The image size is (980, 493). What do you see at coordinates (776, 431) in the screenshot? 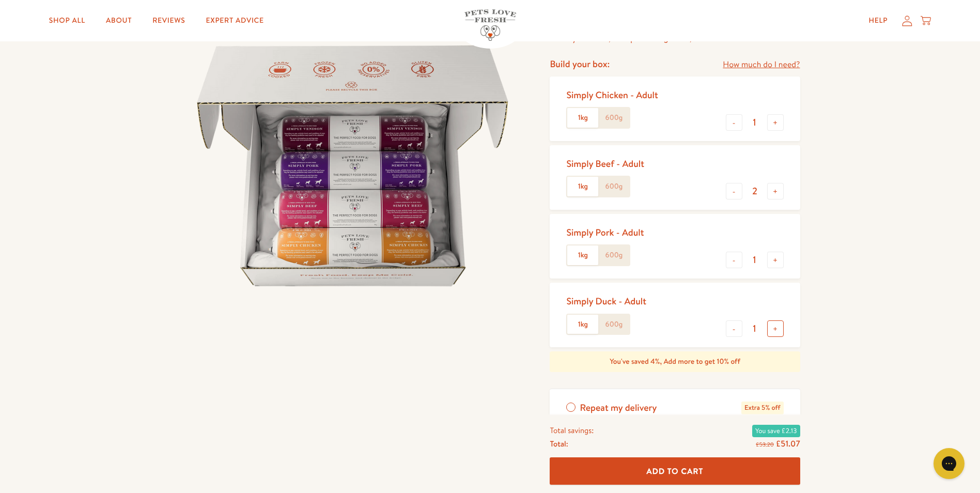
I see `span: You save £2.13` at bounding box center [776, 431].